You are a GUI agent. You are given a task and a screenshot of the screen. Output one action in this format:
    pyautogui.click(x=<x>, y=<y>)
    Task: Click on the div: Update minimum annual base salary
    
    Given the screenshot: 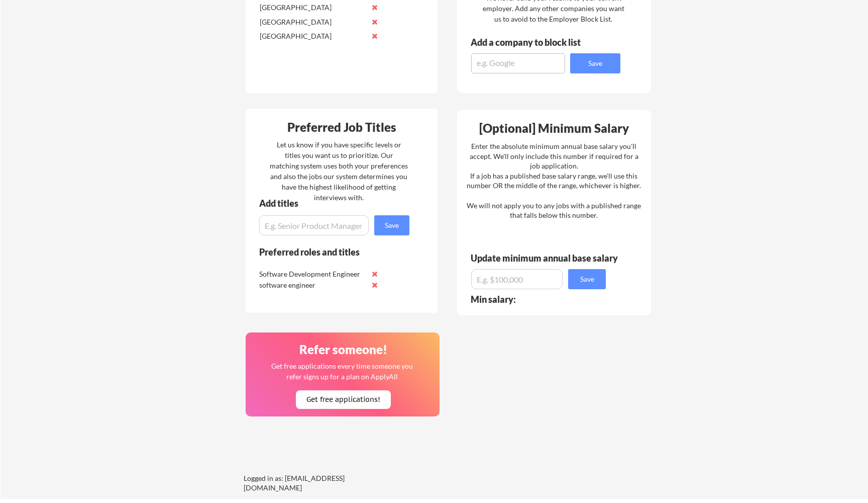 What is the action you would take?
    pyautogui.click(x=546, y=258)
    